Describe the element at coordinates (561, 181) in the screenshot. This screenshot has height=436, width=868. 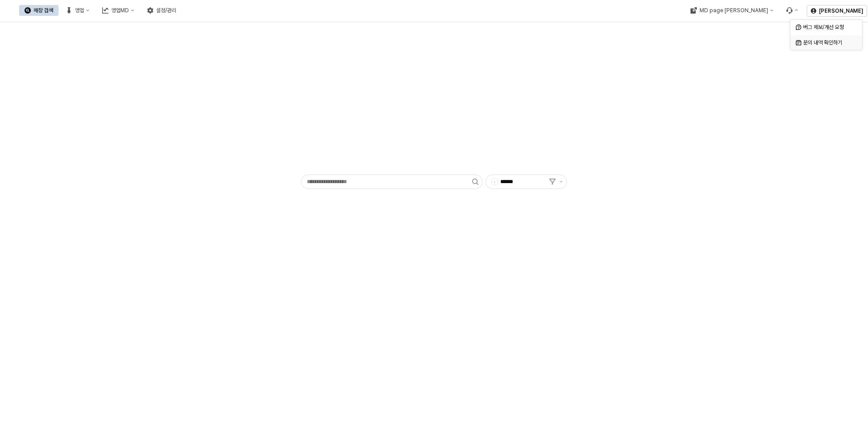
I see `button: 제안 사항 표시` at that location.